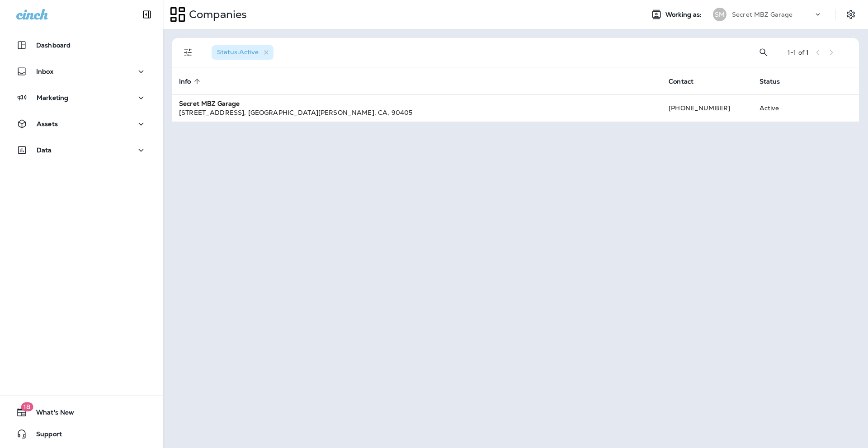 Image resolution: width=868 pixels, height=448 pixels. What do you see at coordinates (45, 71) in the screenshot?
I see `p: Inbox` at bounding box center [45, 71].